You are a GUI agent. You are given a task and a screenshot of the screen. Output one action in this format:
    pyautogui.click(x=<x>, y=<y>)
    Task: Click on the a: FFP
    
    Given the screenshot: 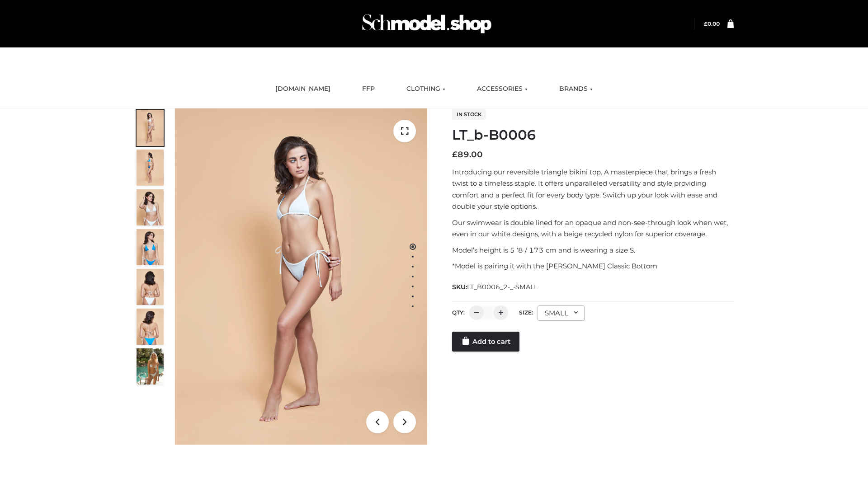 What is the action you would take?
    pyautogui.click(x=368, y=89)
    